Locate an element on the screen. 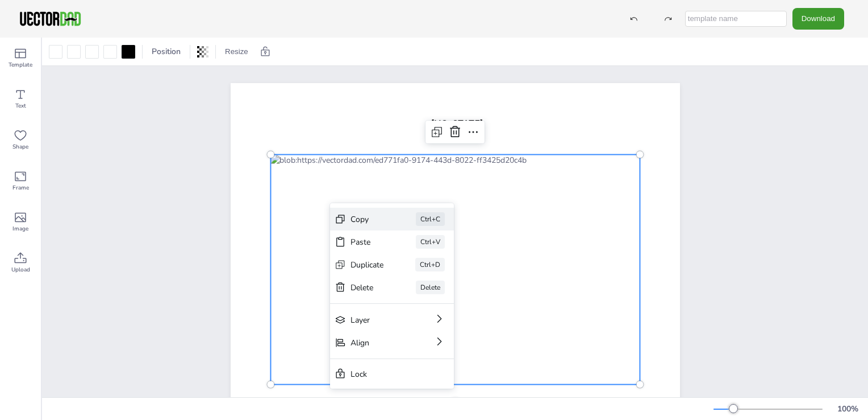  button: Download is located at coordinates (818, 19).